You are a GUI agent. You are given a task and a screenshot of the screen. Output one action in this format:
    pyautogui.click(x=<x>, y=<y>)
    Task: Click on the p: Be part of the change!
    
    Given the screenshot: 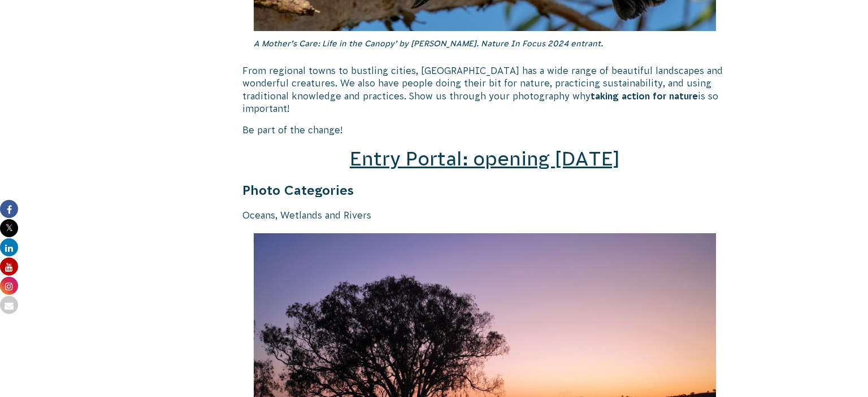 What is the action you would take?
    pyautogui.click(x=485, y=130)
    